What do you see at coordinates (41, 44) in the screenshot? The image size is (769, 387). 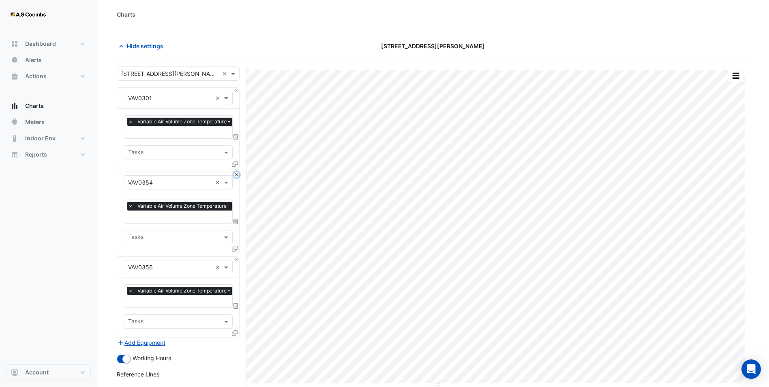 I see `span: Dashboard` at bounding box center [41, 44].